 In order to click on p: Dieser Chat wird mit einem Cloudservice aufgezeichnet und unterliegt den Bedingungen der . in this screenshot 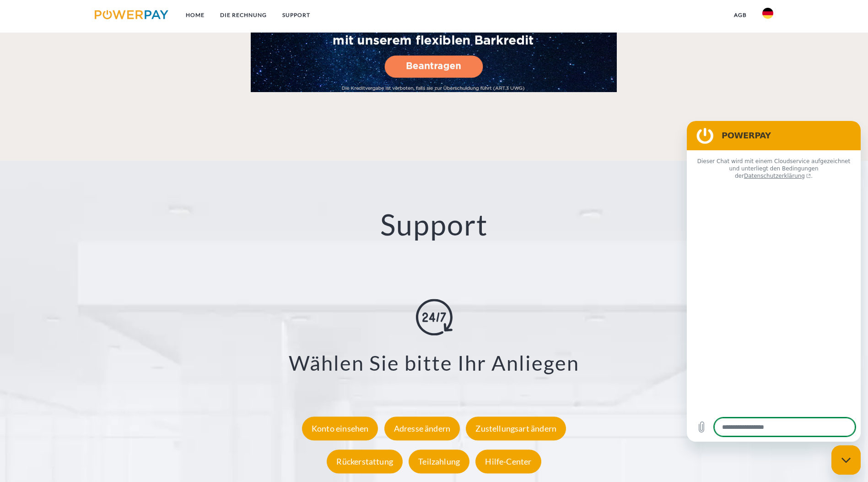, I will do `click(87, 48)`.